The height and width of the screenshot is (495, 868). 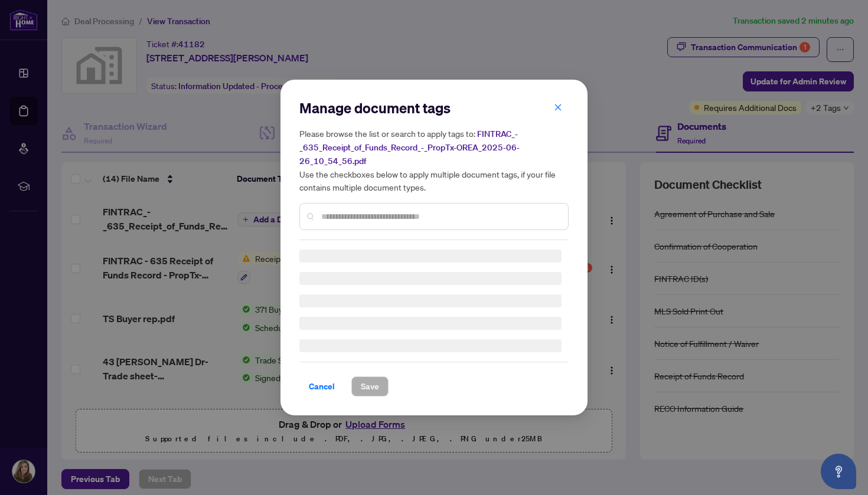 I want to click on span: close, so click(x=558, y=107).